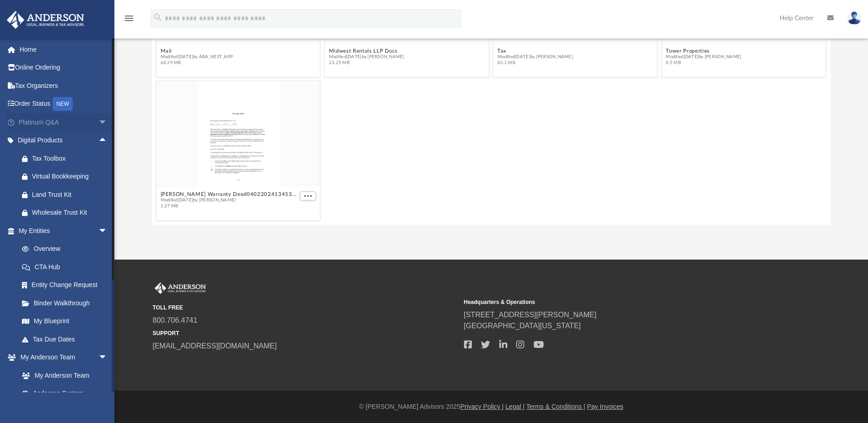  Describe the element at coordinates (64, 123) in the screenshot. I see `a: Platinum Q&Aarrow_drop_down` at that location.